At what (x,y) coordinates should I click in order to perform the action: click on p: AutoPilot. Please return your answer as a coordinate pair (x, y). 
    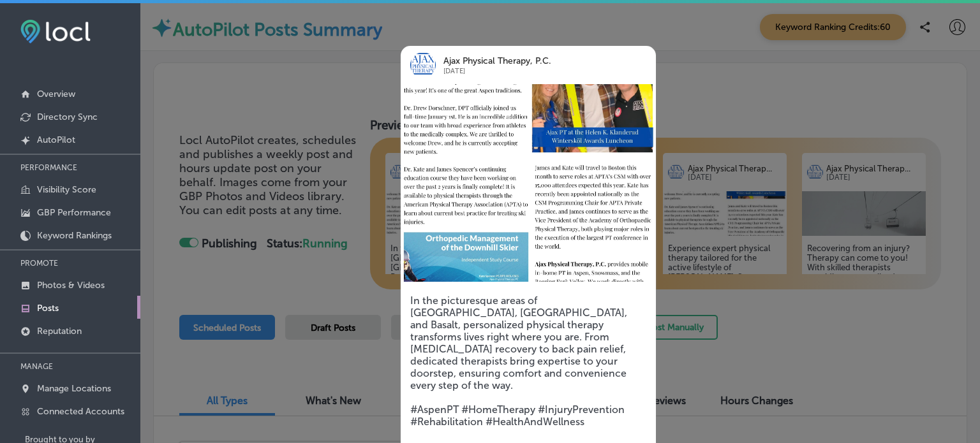
    Looking at the image, I should click on (56, 140).